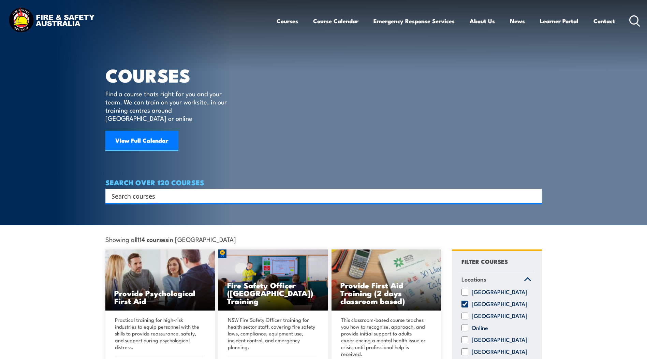 This screenshot has width=647, height=359. Describe the element at coordinates (160, 280) in the screenshot. I see `img: Mental Health First Aid Training Course from Fire & Safety Australia` at that location.